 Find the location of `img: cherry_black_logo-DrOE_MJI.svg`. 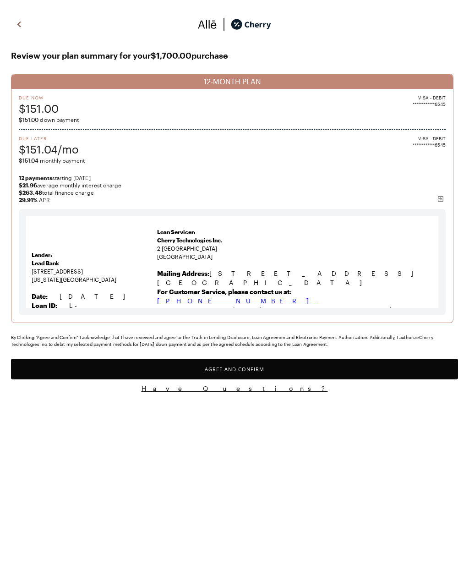

img: cherry_black_logo-DrOE_MJI.svg is located at coordinates (251, 24).